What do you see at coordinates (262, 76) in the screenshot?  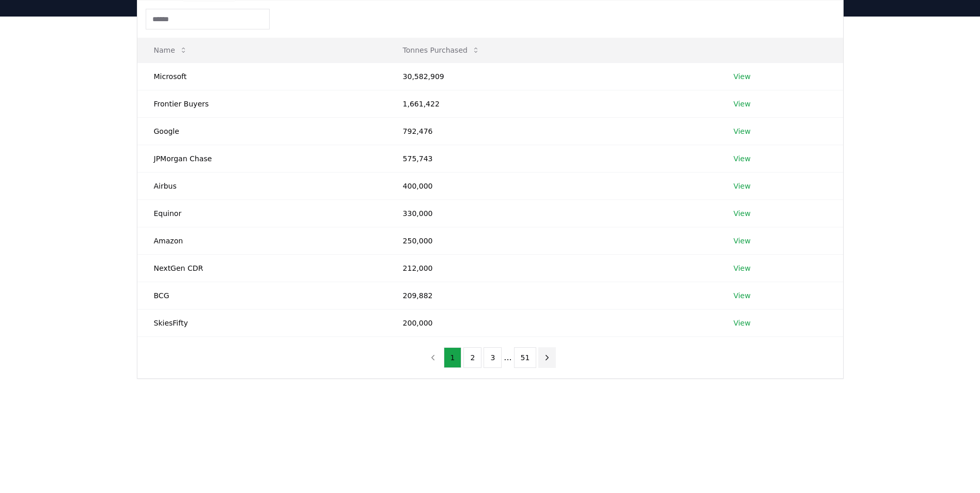 I see `td: Microsoft` at bounding box center [262, 76].